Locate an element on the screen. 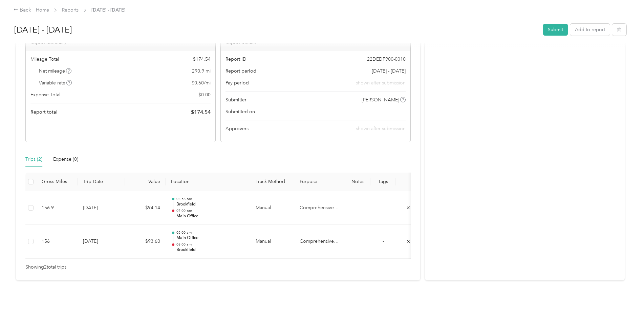  span: Mileage Total is located at coordinates (45, 59).